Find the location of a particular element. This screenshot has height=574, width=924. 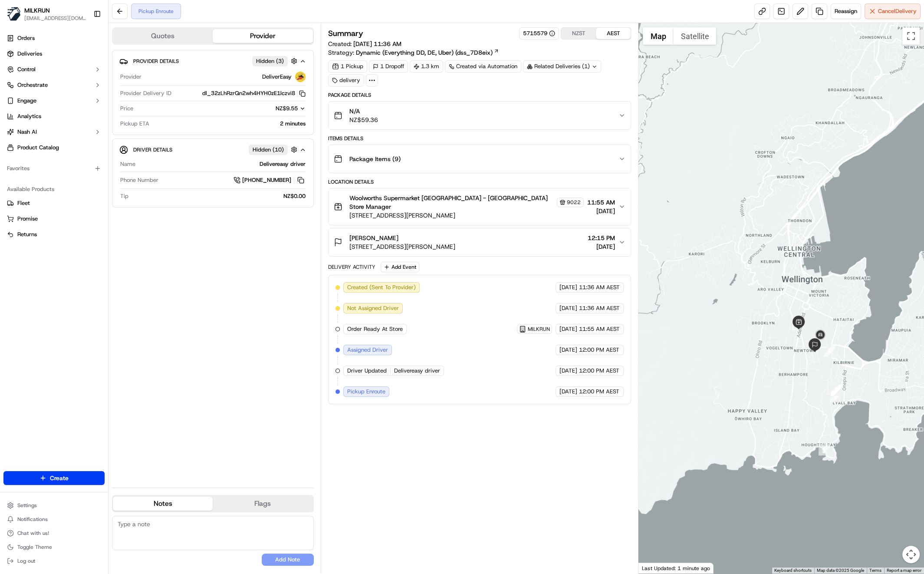

span: Returns is located at coordinates (27, 234).